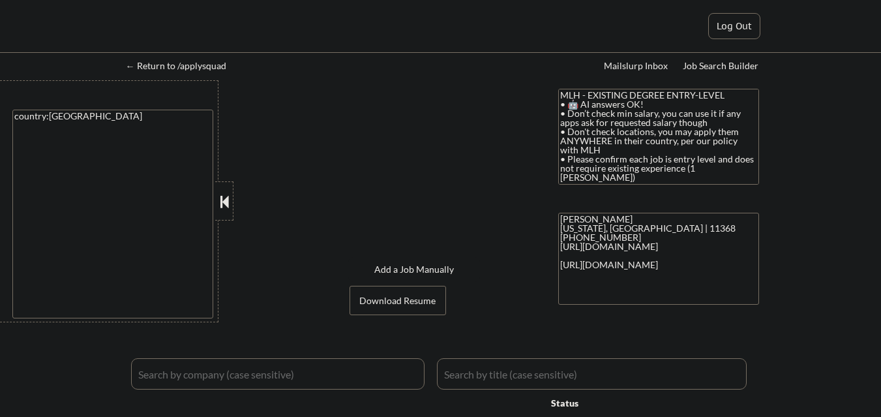 The image size is (881, 417). Describe the element at coordinates (721, 66) in the screenshot. I see `div: Job Search Builder` at that location.